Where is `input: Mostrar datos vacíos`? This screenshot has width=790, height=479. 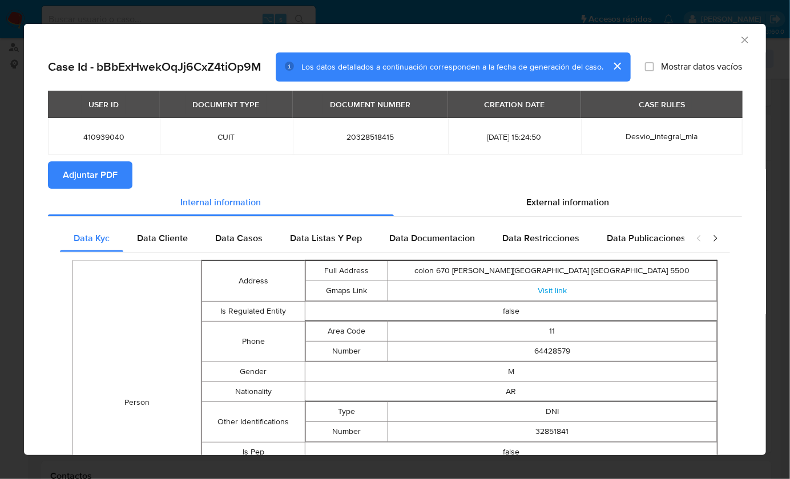 input: Mostrar datos vacíos is located at coordinates (649, 67).